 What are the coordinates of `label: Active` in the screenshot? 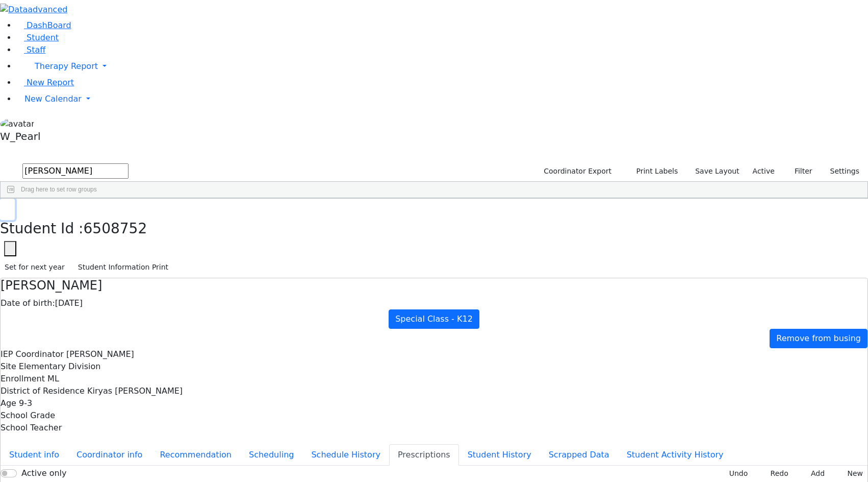 It's located at (763, 171).